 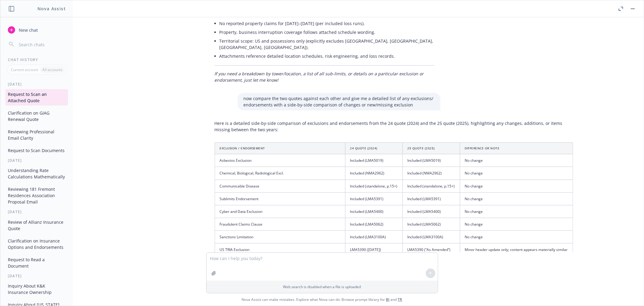 What do you see at coordinates (280, 161) in the screenshot?
I see `td: Asbestos Exclusion` at bounding box center [280, 161].